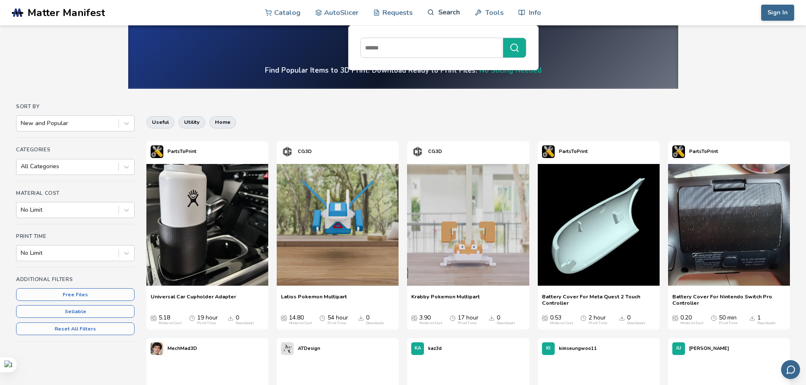  Describe the element at coordinates (160, 122) in the screenshot. I see `button: useful` at that location.